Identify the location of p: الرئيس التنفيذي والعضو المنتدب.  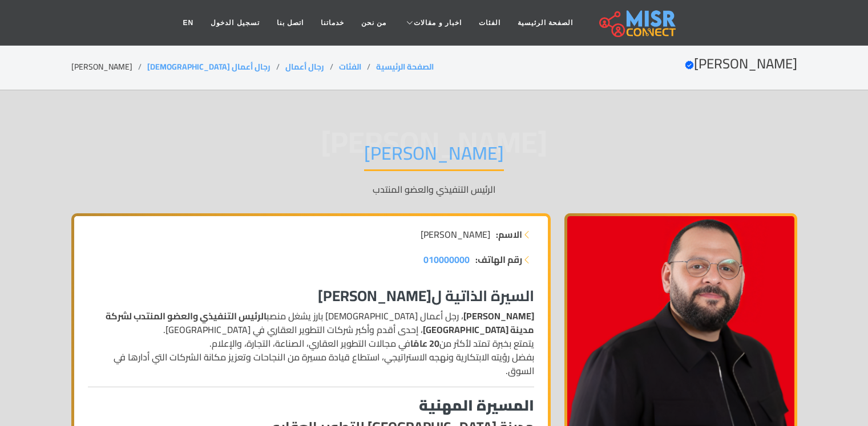
(434, 189).